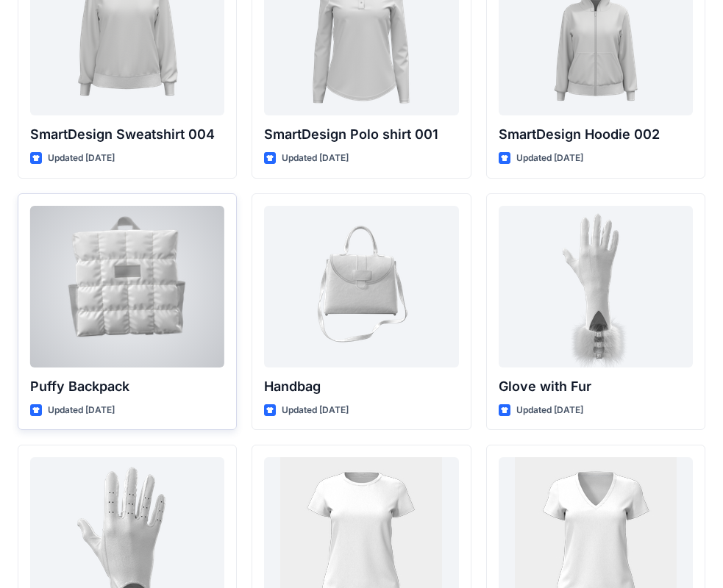  I want to click on p: SmartDesign Sweatshirt 004, so click(127, 135).